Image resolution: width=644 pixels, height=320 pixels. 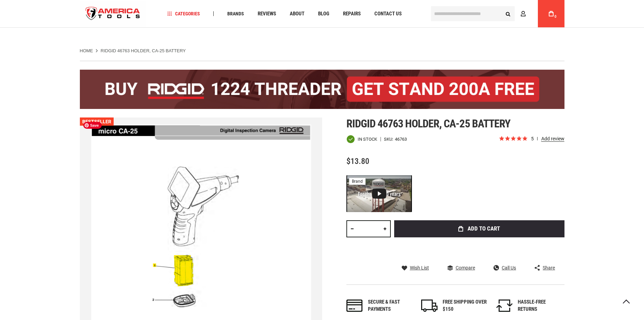 I want to click on a: Call Us, so click(x=505, y=268).